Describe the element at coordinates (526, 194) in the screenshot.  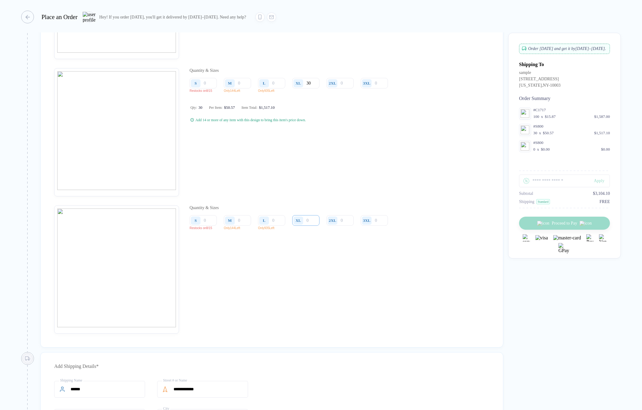
I see `div: Subtotal` at that location.